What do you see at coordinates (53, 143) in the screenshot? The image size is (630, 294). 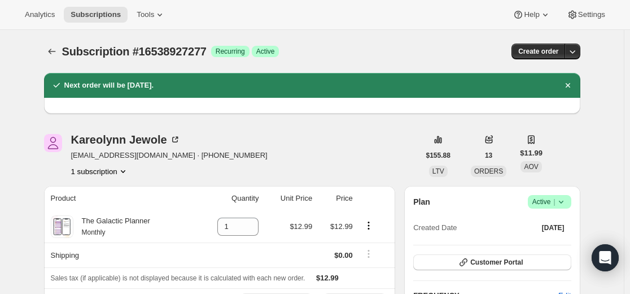 I see `span: Kareolynn Jewole` at bounding box center [53, 143].